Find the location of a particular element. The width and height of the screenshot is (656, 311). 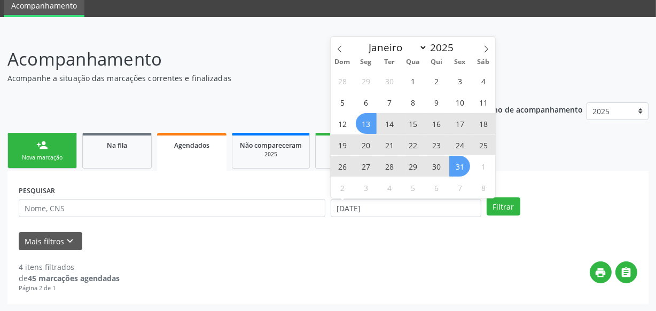

button: print is located at coordinates (601, 272).